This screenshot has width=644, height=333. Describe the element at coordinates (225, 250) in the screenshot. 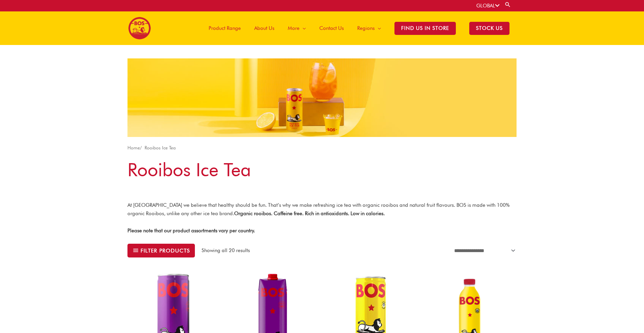

I see `p: Showing all 20 results` at that location.